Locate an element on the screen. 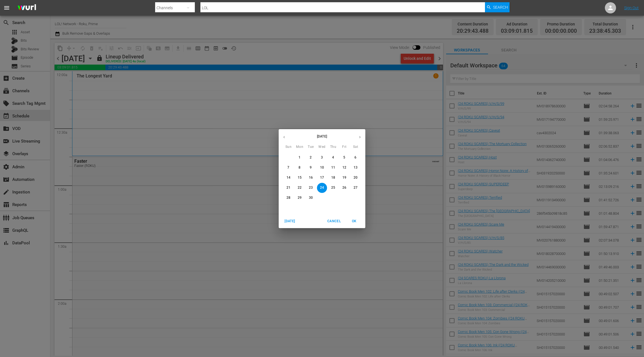 Image resolution: width=644 pixels, height=357 pixels. span: Search is located at coordinates (500, 7).